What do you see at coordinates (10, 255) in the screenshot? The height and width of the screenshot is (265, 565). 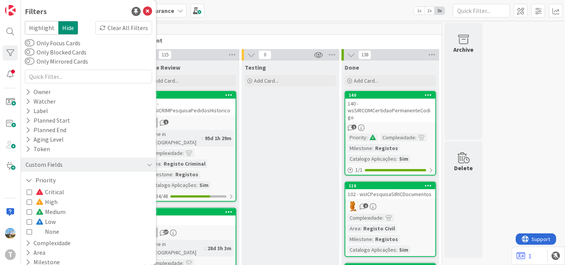 I see `div: T` at bounding box center [10, 255].